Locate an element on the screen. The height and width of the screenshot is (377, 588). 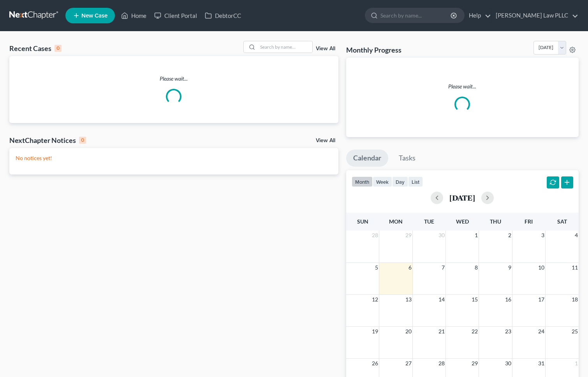
span: 25 is located at coordinates (575, 332).